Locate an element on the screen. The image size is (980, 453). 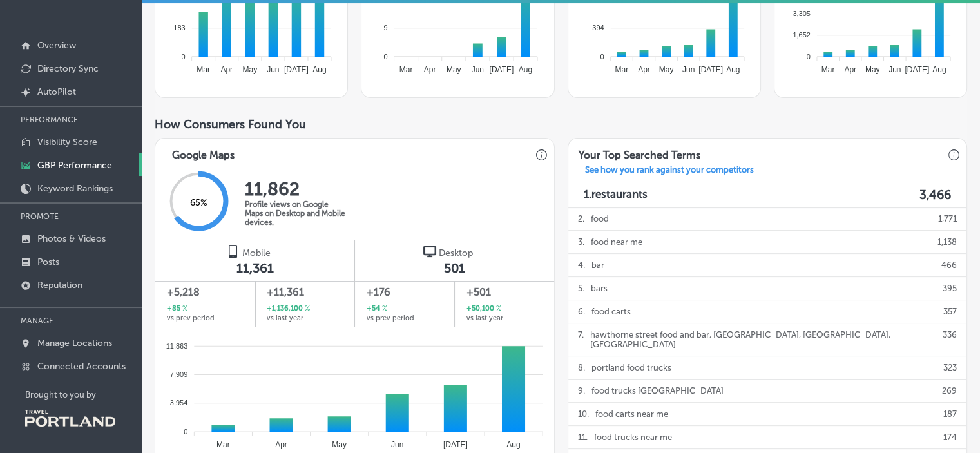
p: 357 is located at coordinates (950, 311).